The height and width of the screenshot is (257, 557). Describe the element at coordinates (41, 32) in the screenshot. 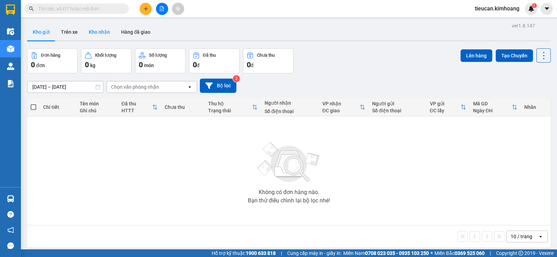

I see `button: Kho gửi` at that location.